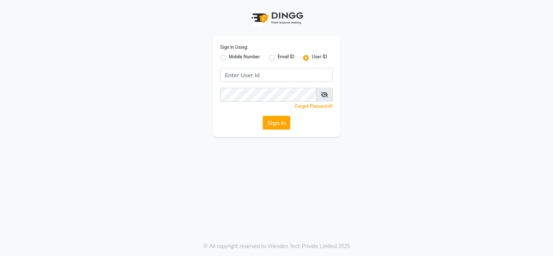 The image size is (553, 256). What do you see at coordinates (314, 106) in the screenshot?
I see `a: Forgot Password?` at bounding box center [314, 106].